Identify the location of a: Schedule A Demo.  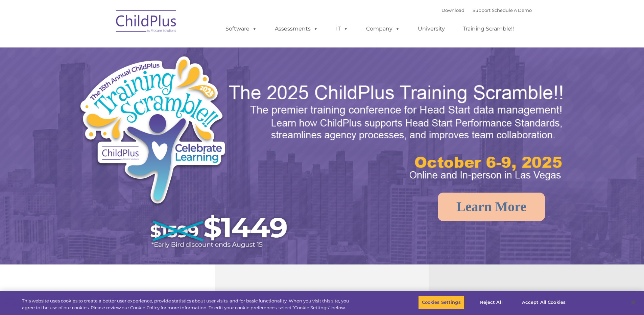
(512, 10).